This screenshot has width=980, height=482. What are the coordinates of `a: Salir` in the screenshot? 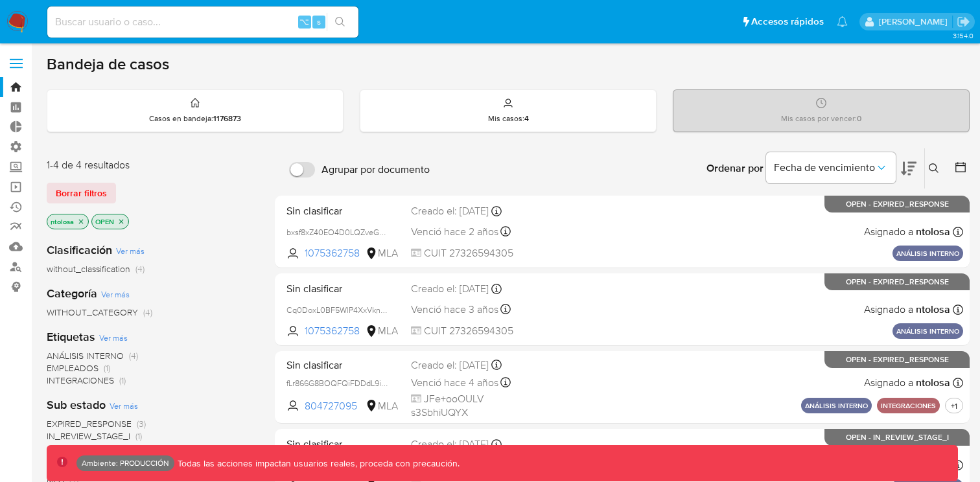 It's located at (963, 21).